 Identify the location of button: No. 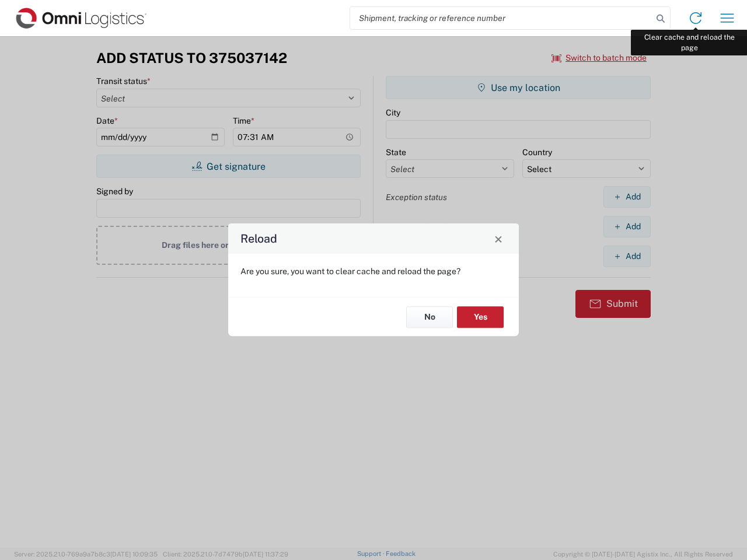
(430, 317).